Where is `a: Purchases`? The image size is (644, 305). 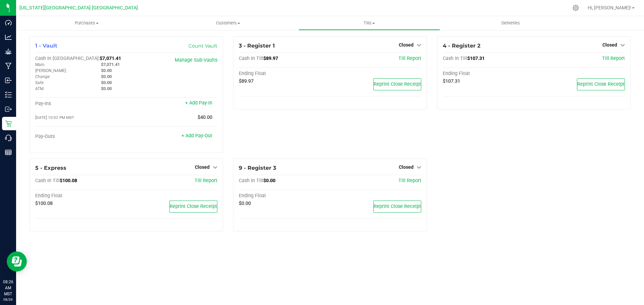 a: Purchases is located at coordinates (87, 23).